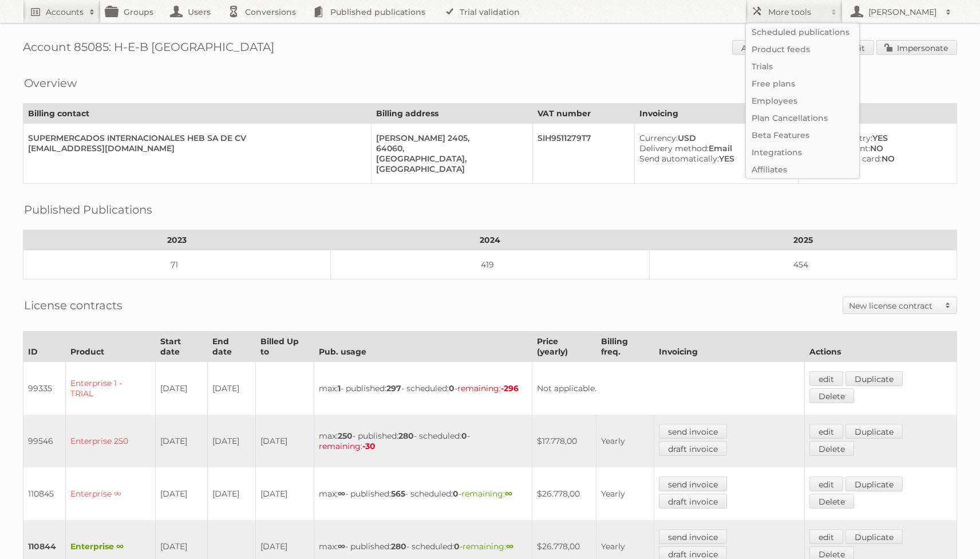  Describe the element at coordinates (803, 169) in the screenshot. I see `a: Affiliates` at that location.